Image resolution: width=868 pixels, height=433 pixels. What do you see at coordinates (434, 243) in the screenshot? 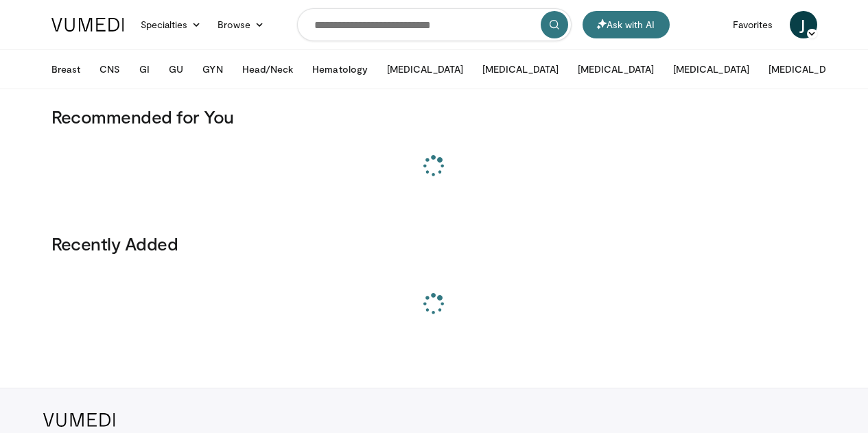
I see `h3: Recently Added` at bounding box center [434, 243].